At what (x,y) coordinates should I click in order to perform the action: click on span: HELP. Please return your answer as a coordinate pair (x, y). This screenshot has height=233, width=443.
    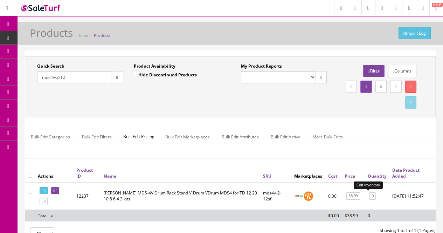
    Looking at the image, I should click on (437, 5).